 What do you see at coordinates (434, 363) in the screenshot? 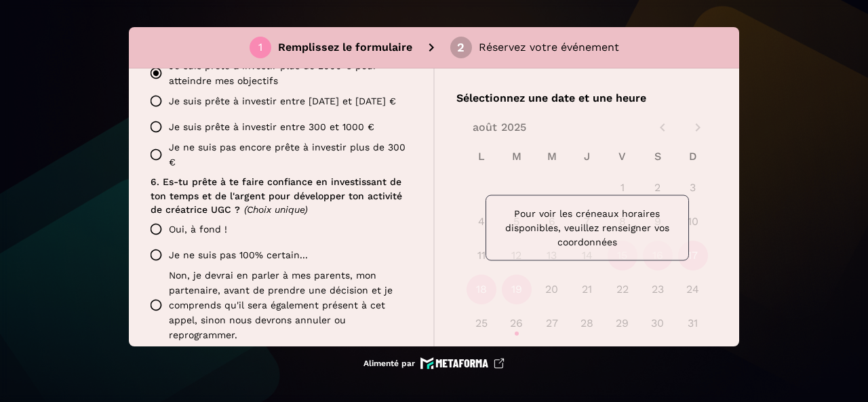
I see `a: Alimenté par` at bounding box center [434, 363].